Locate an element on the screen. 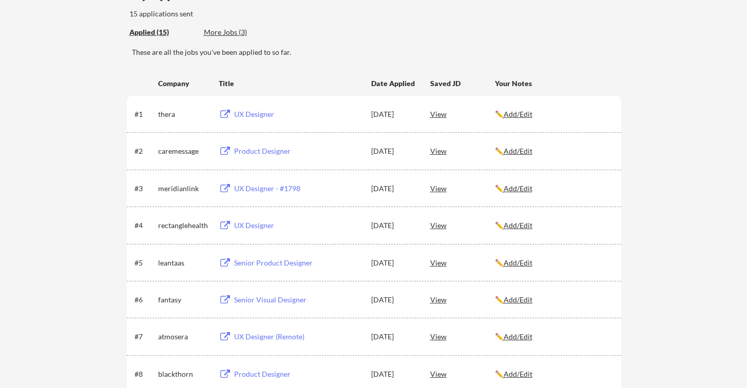 The width and height of the screenshot is (747, 388). div: #7 is located at coordinates (144, 337).